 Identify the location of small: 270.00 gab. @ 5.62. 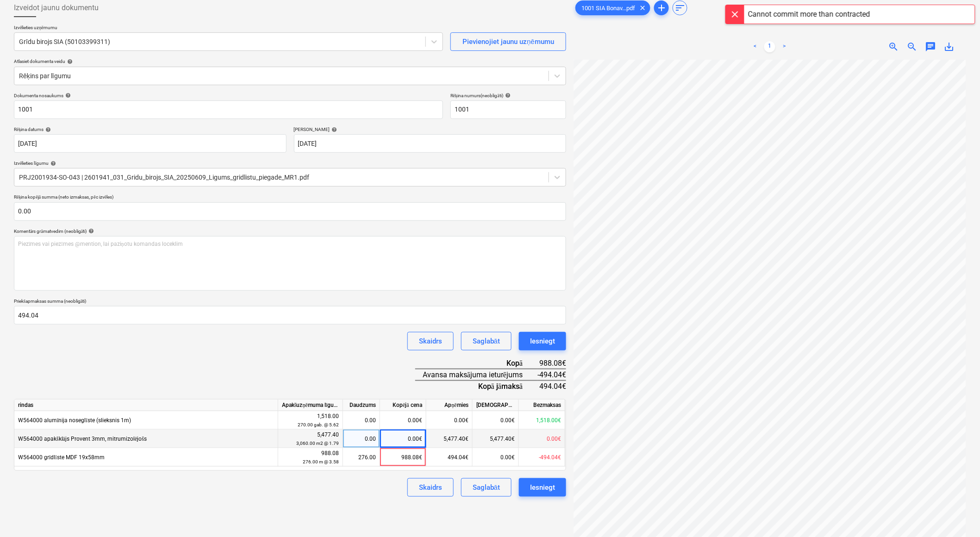
(318, 425).